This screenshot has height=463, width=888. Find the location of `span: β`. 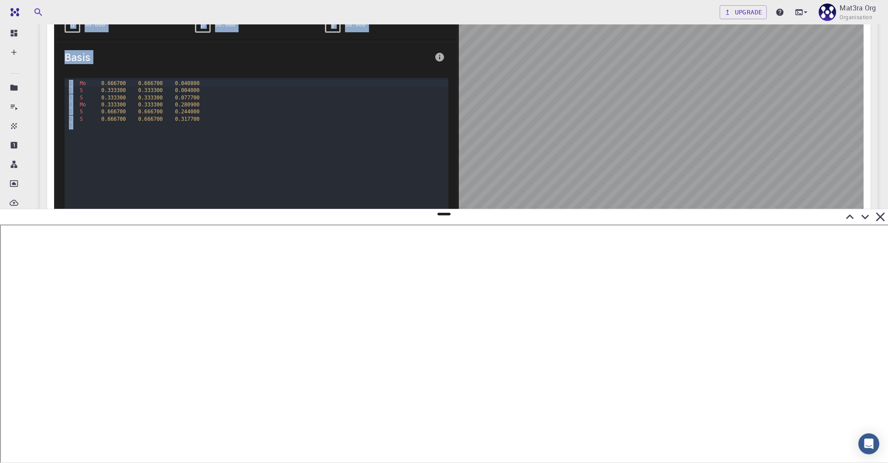

span: β is located at coordinates (202, 25).